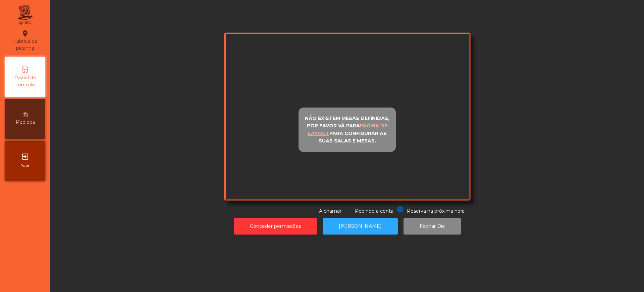  What do you see at coordinates (432, 226) in the screenshot?
I see `button: Fechar Dia` at bounding box center [432, 226].